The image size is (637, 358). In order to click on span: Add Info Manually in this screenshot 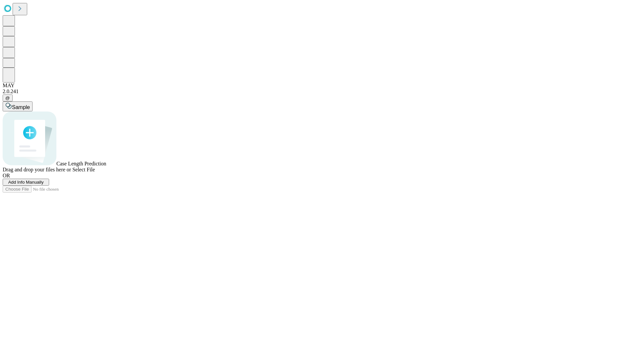, I will do `click(26, 182)`.